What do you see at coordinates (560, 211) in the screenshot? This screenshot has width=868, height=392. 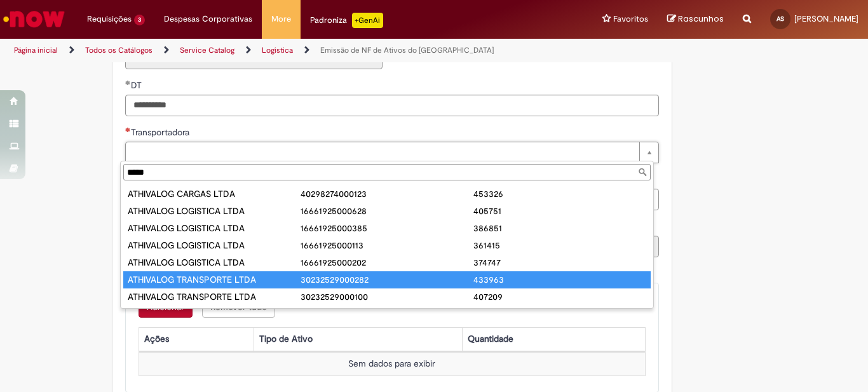 I see `div: 405751` at bounding box center [560, 211].